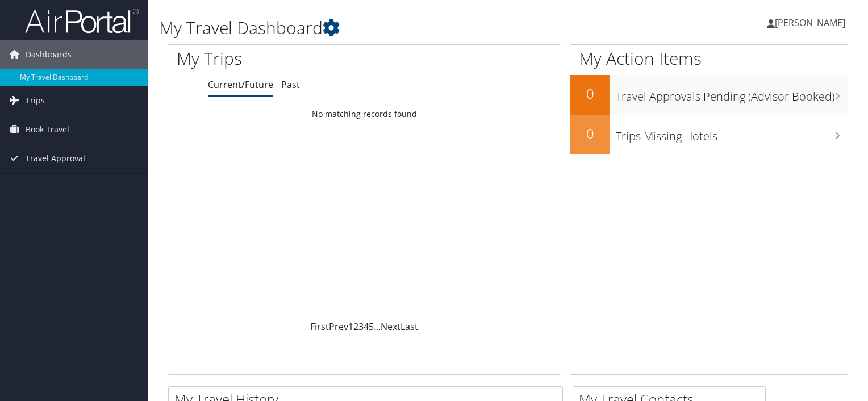 The image size is (868, 401). What do you see at coordinates (366, 326) in the screenshot?
I see `a: 4` at bounding box center [366, 326].